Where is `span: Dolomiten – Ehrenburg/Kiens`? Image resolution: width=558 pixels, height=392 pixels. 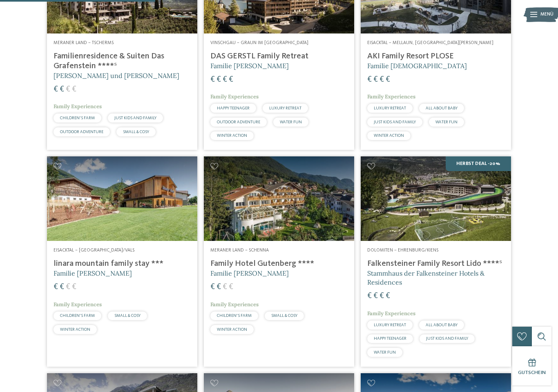 span: Dolomiten – Ehrenburg/Kiens is located at coordinates (403, 250).